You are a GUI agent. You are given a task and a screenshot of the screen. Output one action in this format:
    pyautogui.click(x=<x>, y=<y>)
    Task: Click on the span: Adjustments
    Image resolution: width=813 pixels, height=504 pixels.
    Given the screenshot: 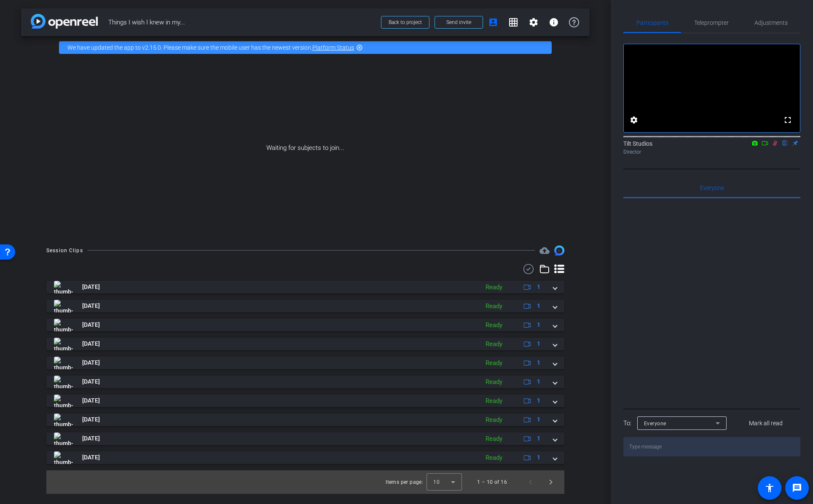 What is the action you would take?
    pyautogui.click(x=771, y=23)
    